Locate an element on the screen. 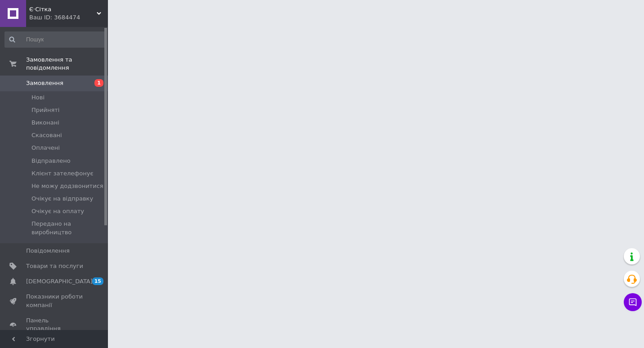 This screenshot has width=644, height=348. span: Виконані is located at coordinates (46, 123).